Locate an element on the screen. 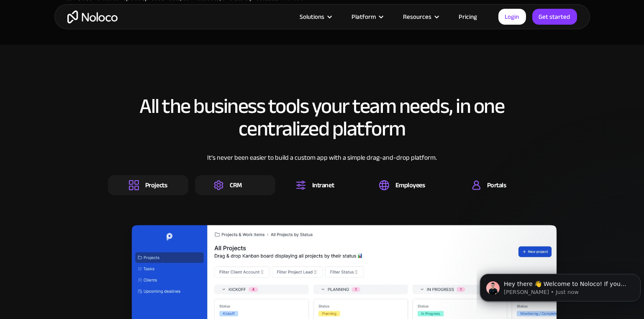 The width and height of the screenshot is (644, 319). div: message notification from Darragh, Just now. Hey there 👋 Welcome to Noloco! If you have any quest... is located at coordinates (84, 31).